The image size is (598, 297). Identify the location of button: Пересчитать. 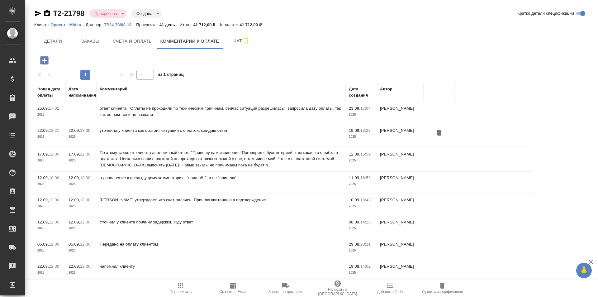
(181, 288).